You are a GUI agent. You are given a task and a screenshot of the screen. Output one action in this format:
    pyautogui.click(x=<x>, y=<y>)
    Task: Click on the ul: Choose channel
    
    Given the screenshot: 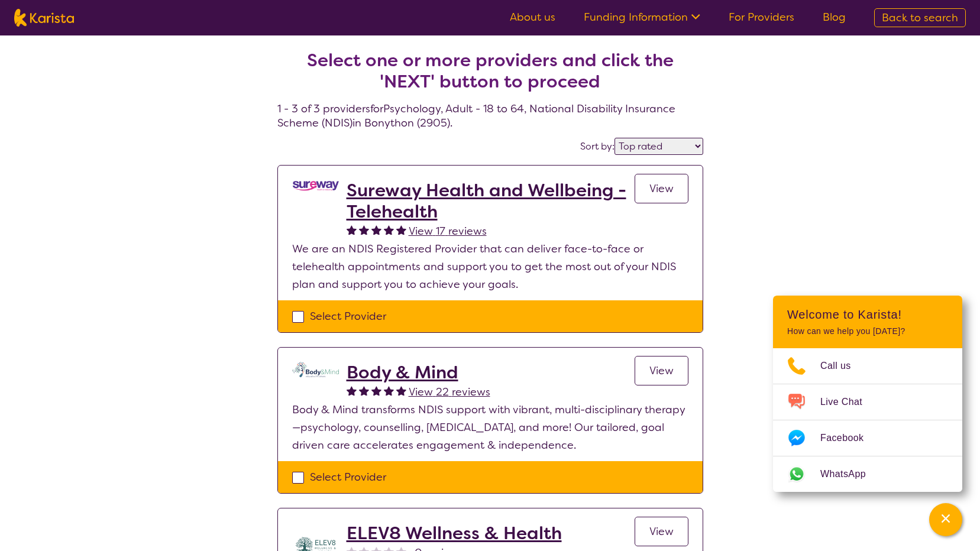 What is the action you would take?
    pyautogui.click(x=868, y=420)
    